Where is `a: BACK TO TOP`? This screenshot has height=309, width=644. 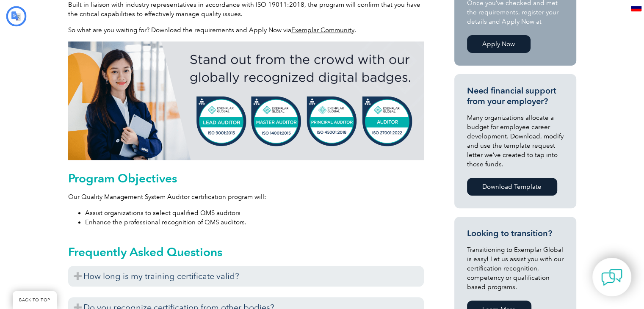 a: BACK TO TOP is located at coordinates (35, 300).